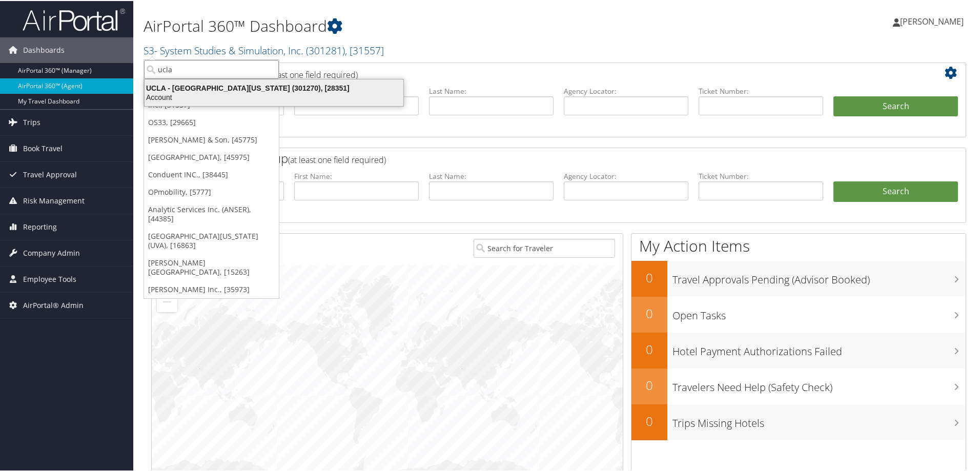 The width and height of the screenshot is (980, 471). I want to click on button: Zoom out, so click(167, 300).